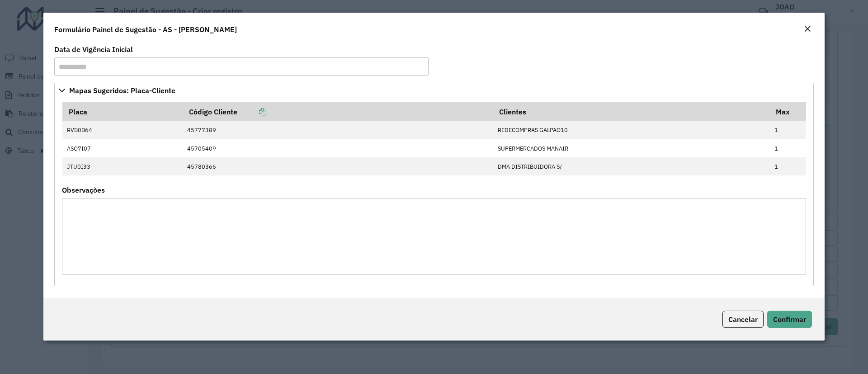 Image resolution: width=868 pixels, height=374 pixels. Describe the element at coordinates (631, 166) in the screenshot. I see `td: DMA DISTRIBUIDORA S/` at that location.